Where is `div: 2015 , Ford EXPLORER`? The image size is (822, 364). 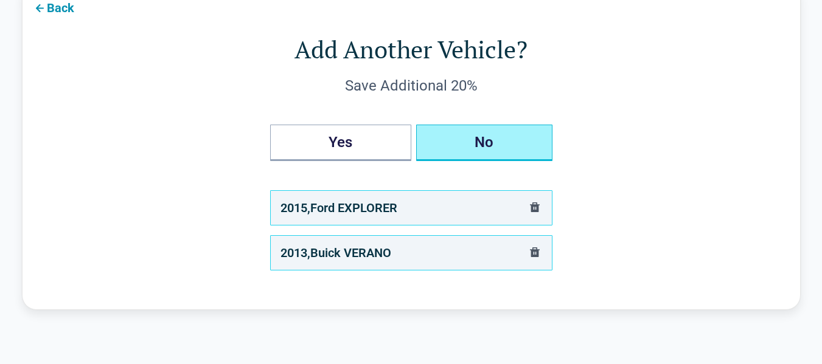
div: 2015 , Ford EXPLORER is located at coordinates (339, 208).